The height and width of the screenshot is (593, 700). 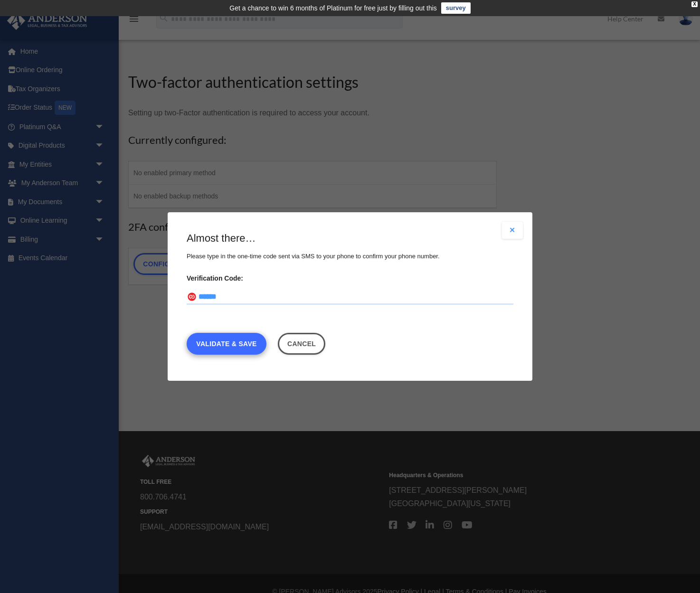 What do you see at coordinates (350, 238) in the screenshot?
I see `h3: Almost there…` at bounding box center [350, 238].